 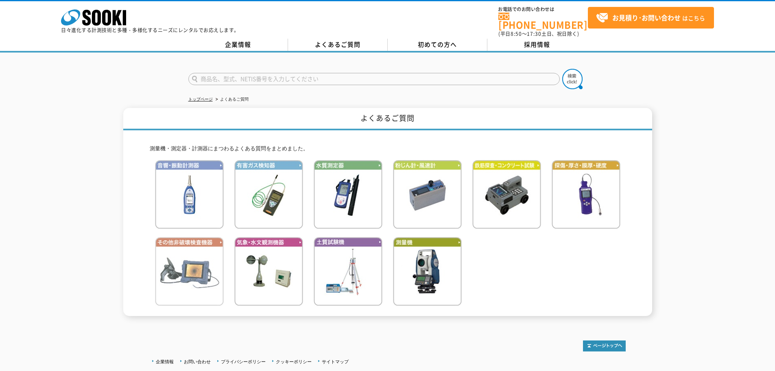 I want to click on img: 土質試験機, so click(x=348, y=271).